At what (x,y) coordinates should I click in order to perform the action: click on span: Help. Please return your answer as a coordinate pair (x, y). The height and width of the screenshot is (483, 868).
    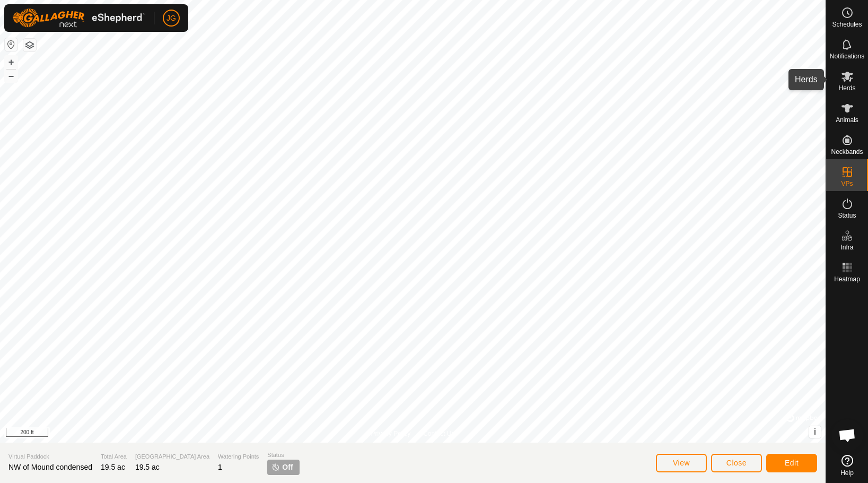
    Looking at the image, I should click on (847, 473).